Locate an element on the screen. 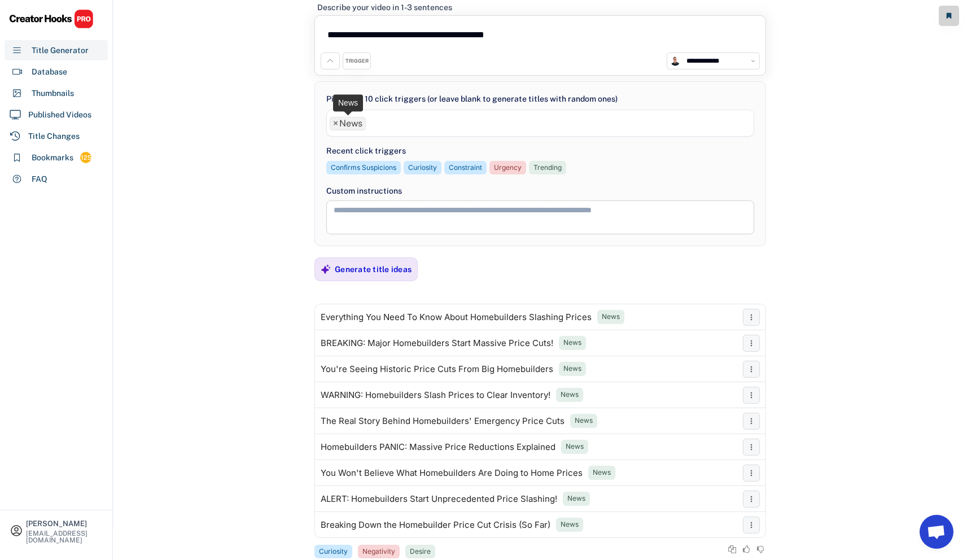 The image size is (967, 560). div: Breaking Down the Homebuilder Price Cut Crisis (So Far) is located at coordinates (435, 525).